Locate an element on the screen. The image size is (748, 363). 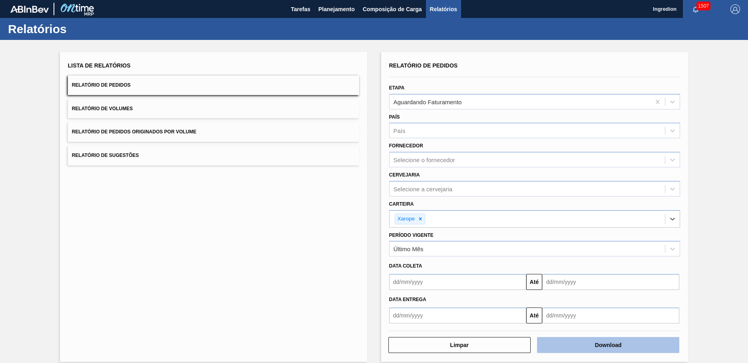
div: Aguardando Faturamento is located at coordinates (428, 102).